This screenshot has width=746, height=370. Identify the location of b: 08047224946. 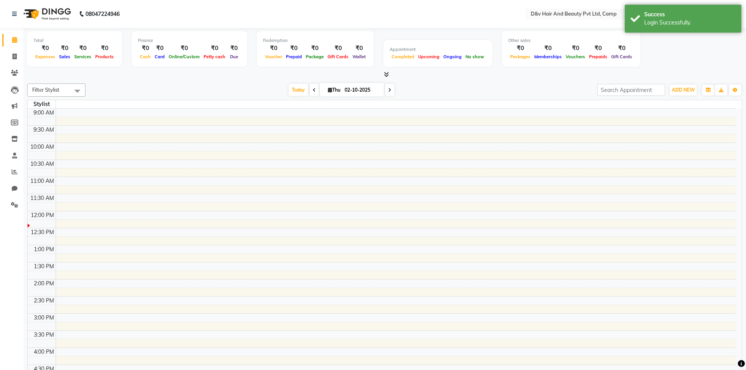
(103, 14).